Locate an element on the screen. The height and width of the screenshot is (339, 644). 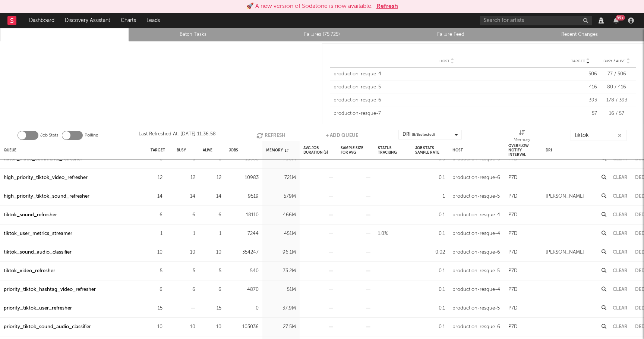
div: 51M is located at coordinates (281, 290).